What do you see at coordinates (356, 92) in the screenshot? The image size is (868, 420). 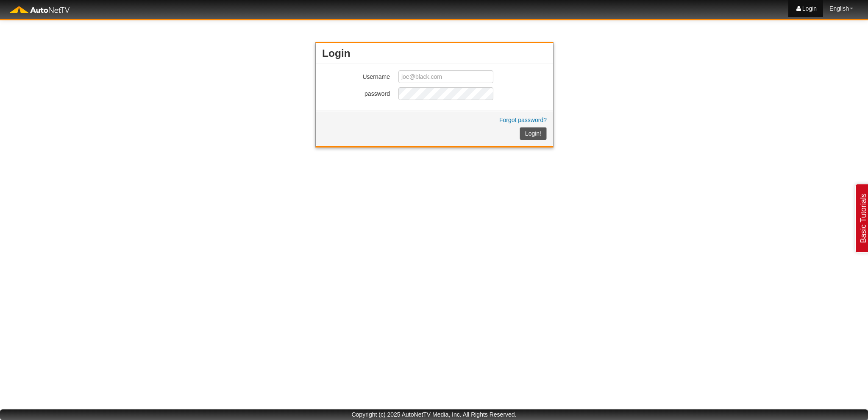 I see `label: password` at bounding box center [356, 92].